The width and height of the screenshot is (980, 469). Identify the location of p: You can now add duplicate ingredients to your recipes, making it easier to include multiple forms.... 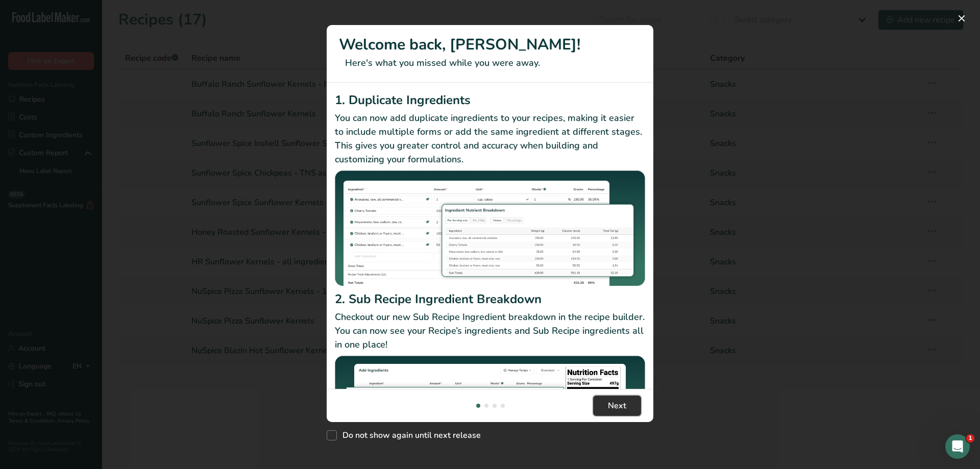
(490, 139).